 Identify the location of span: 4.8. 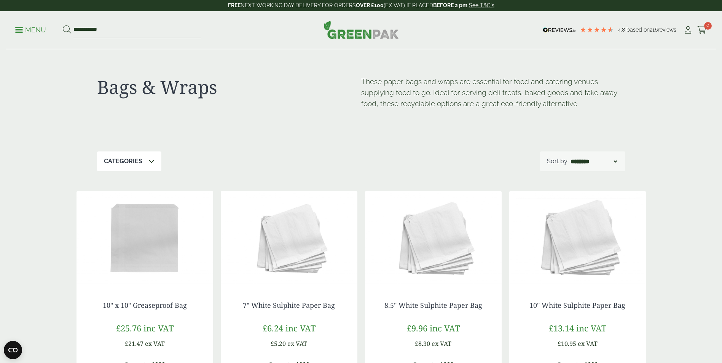
(622, 30).